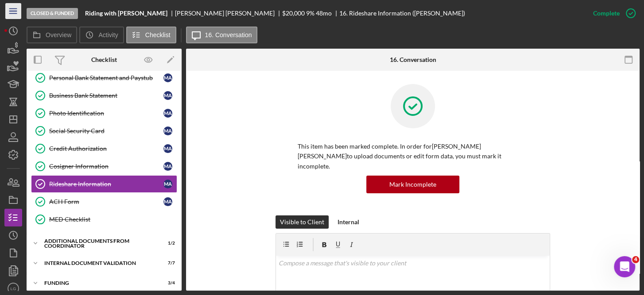  Describe the element at coordinates (106, 149) in the screenshot. I see `div: Credit Authorization` at that location.